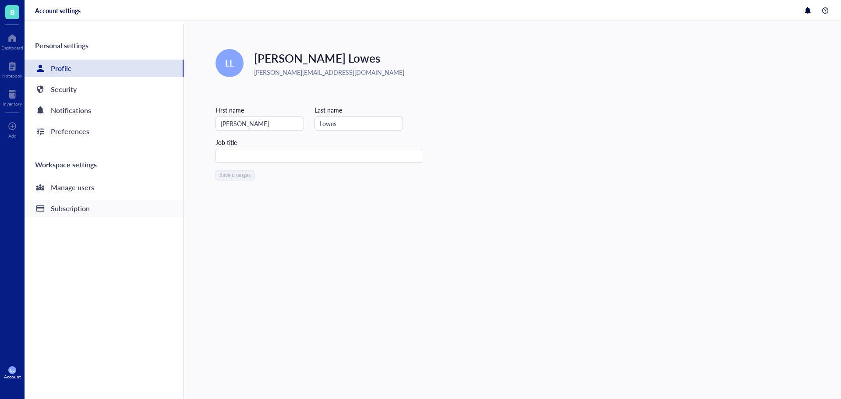 This screenshot has width=841, height=399. What do you see at coordinates (12, 377) in the screenshot?
I see `div: Account` at bounding box center [12, 377].